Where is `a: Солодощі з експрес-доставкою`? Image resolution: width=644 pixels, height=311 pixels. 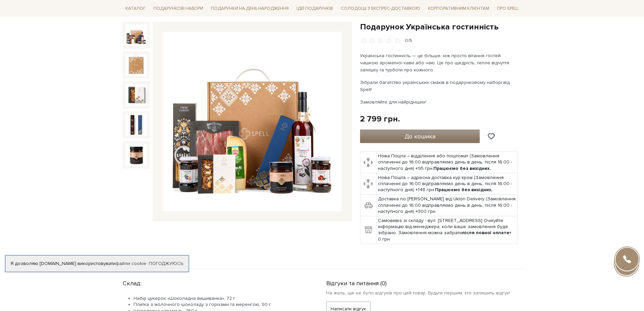
a: Солодощі з експрес-доставкою is located at coordinates (380, 8).